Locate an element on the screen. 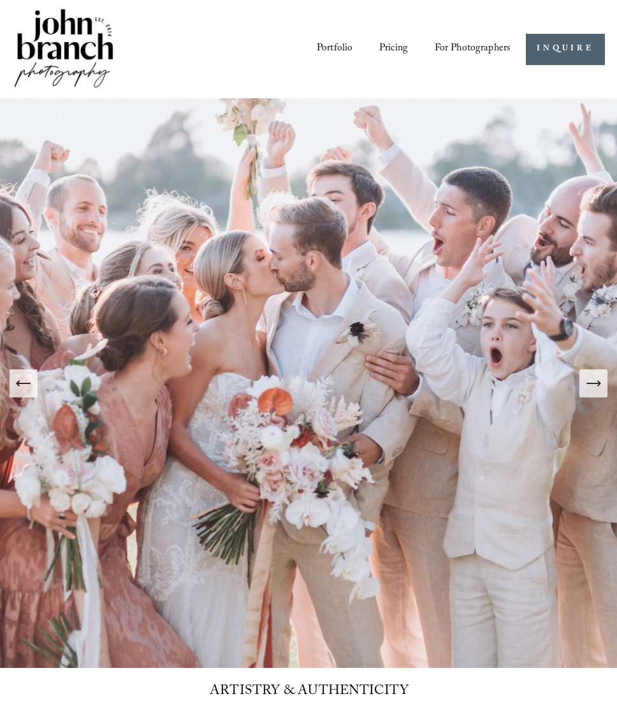 The height and width of the screenshot is (703, 617). img: John Branch IV Photography is located at coordinates (64, 49).